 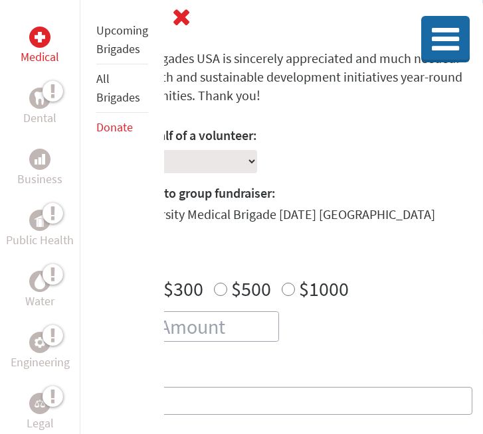 What do you see at coordinates (118, 88) in the screenshot?
I see `a: All Brigades` at bounding box center [118, 88].